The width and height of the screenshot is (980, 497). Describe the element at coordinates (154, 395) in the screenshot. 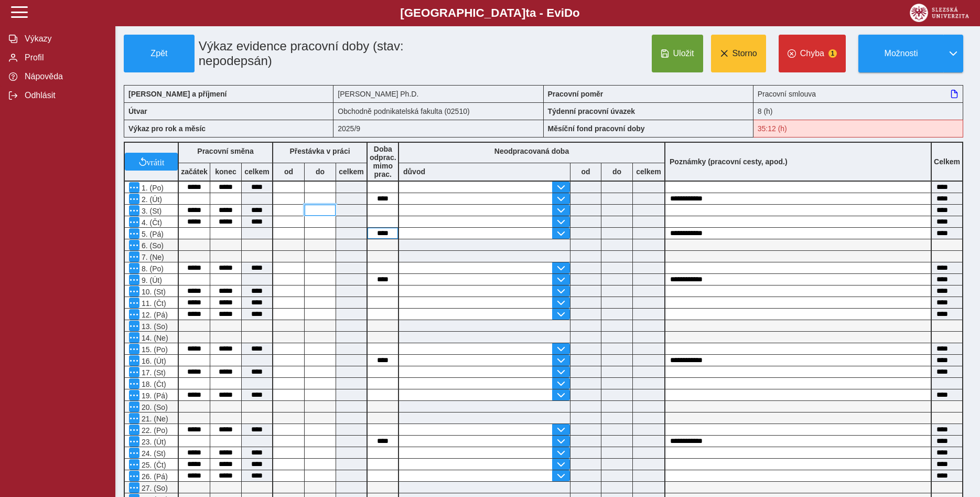

I see `span: 19. (Pá)` at that location.